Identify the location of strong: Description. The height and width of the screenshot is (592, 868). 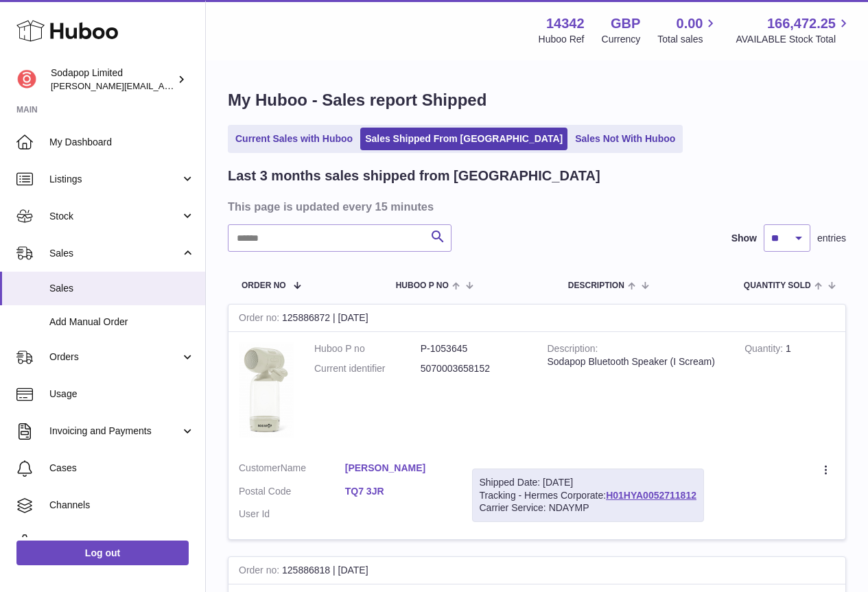
(573, 350).